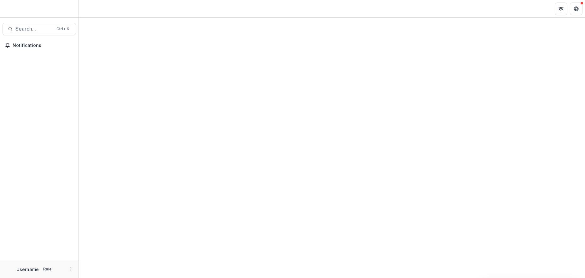  I want to click on button: Partners, so click(561, 9).